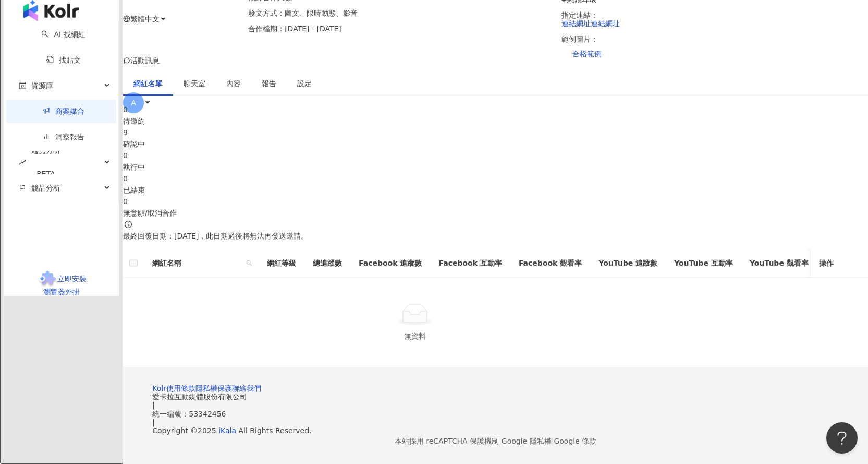 The width and height of the screenshot is (868, 464). What do you see at coordinates (65, 285) in the screenshot?
I see `span: 立即安裝 瀏覽器外掛` at bounding box center [65, 285].